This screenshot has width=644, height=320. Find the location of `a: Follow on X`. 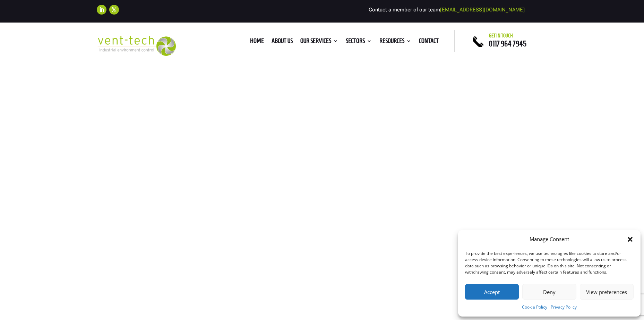

a: Follow on X is located at coordinates (114, 10).